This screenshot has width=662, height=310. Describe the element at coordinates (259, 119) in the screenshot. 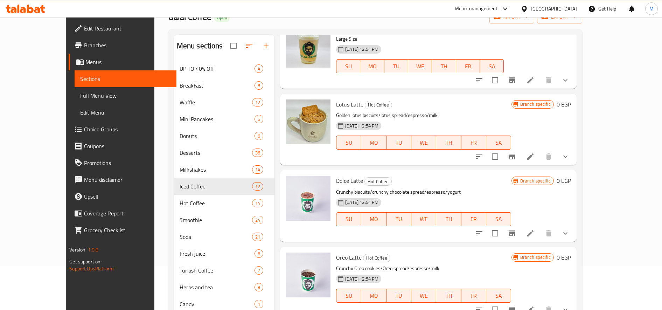

I see `span: 5` at that location.